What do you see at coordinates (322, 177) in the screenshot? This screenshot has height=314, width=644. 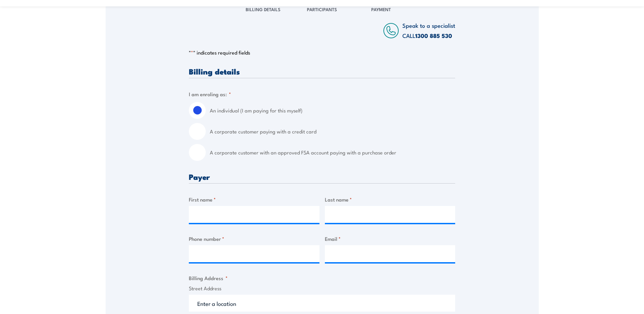 I see `h3: Payer` at bounding box center [322, 177].